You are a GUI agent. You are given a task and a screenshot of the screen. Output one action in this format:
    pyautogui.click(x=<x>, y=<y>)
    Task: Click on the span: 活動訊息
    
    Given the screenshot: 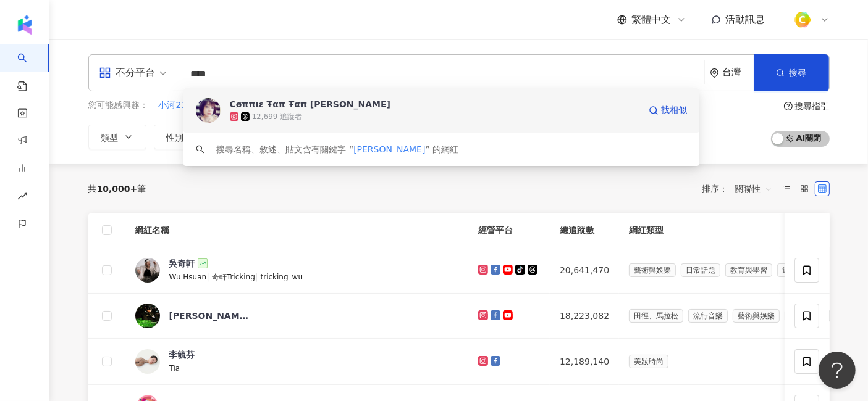 What is the action you would take?
    pyautogui.click(x=746, y=20)
    